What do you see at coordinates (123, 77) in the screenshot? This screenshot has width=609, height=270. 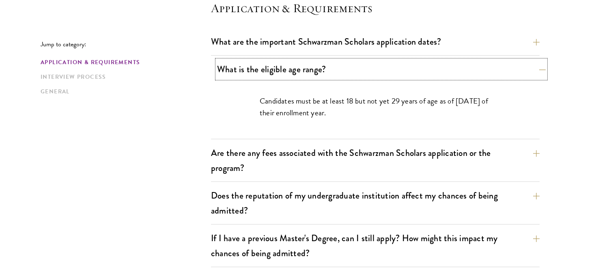 I see `a: Interview Process` at bounding box center [123, 77].